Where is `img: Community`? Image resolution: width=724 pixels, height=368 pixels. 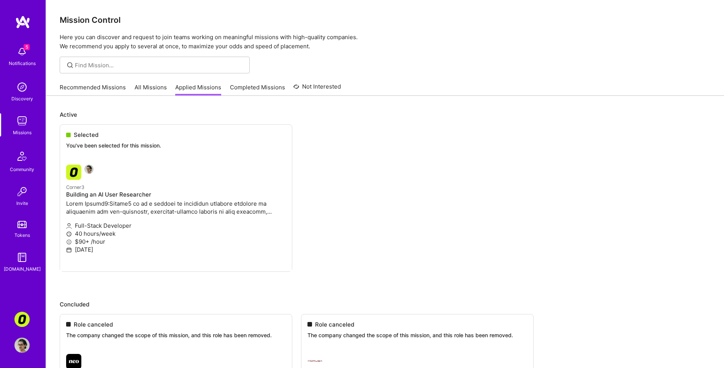
img: Community is located at coordinates (22, 156).